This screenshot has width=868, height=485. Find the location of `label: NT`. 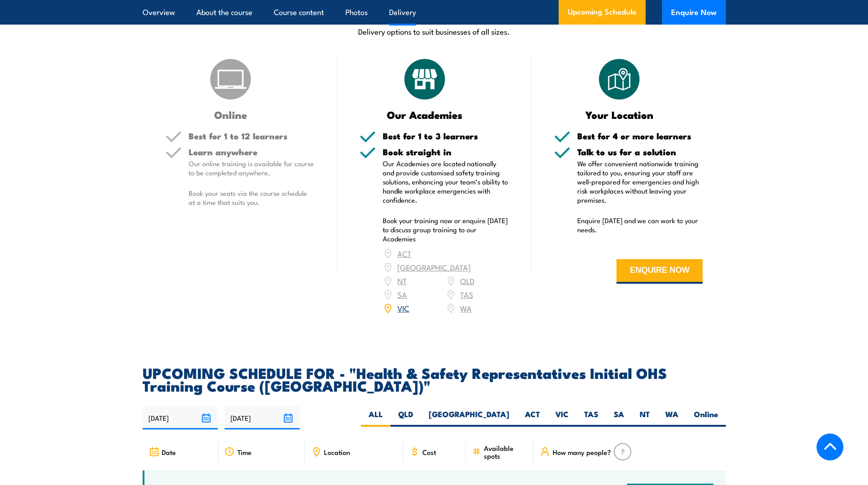

label: NT is located at coordinates (645, 417).